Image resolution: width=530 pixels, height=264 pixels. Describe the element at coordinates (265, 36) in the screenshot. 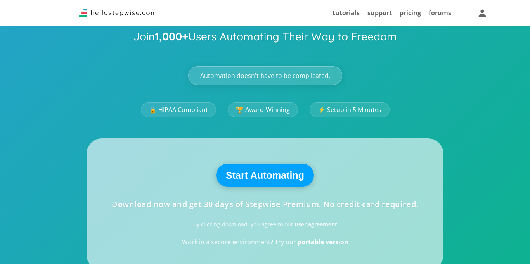

I see `h2: Join Users Automating Their Way to Freedom` at that location.